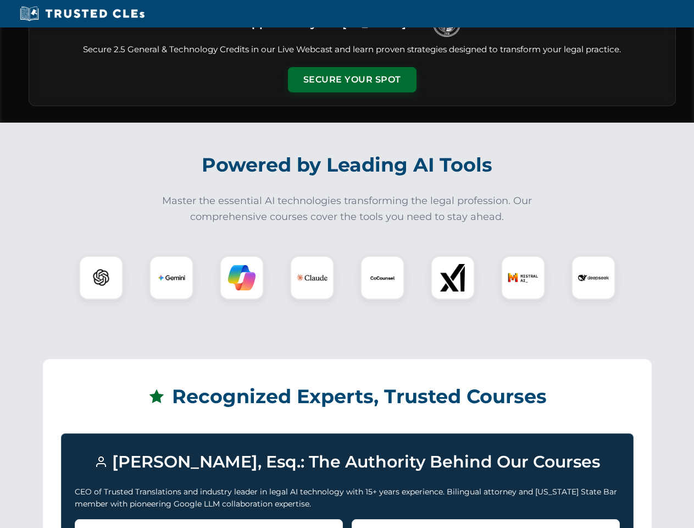 This screenshot has width=694, height=528. Describe the element at coordinates (352, 49) in the screenshot. I see `p: Secure 2.5 General & Technology Credits in our Live Webcast and learn proven strategies designed ...` at that location.